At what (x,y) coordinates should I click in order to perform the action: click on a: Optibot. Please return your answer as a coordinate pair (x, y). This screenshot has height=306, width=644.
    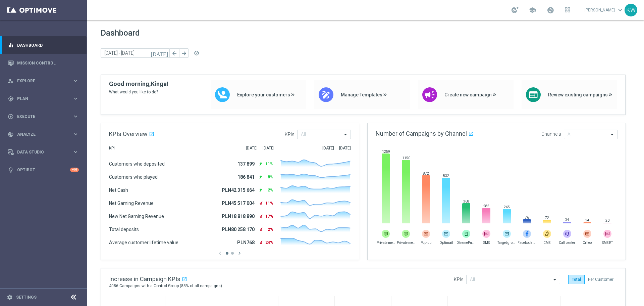
    Looking at the image, I should click on (44, 170).